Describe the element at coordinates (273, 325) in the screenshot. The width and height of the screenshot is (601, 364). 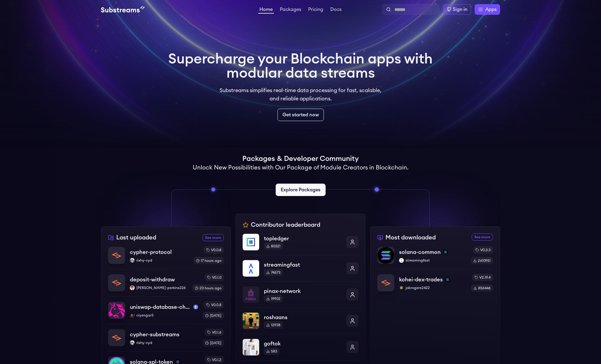
I see `div: 12938` at that location.